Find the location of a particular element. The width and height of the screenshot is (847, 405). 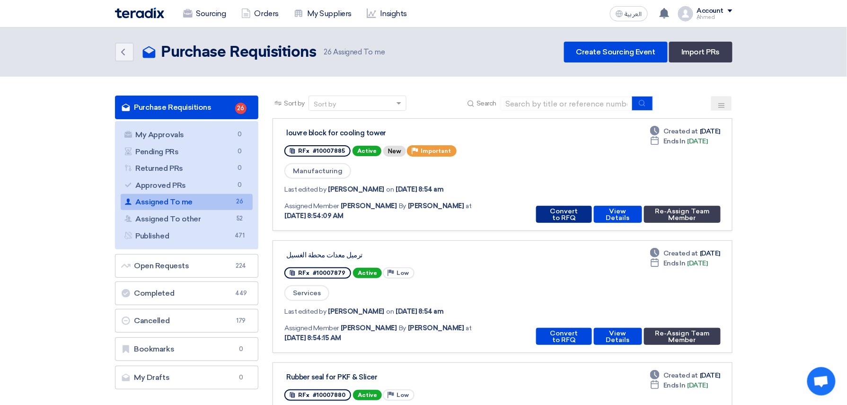

input: Search by title or reference number is located at coordinates (566, 104).